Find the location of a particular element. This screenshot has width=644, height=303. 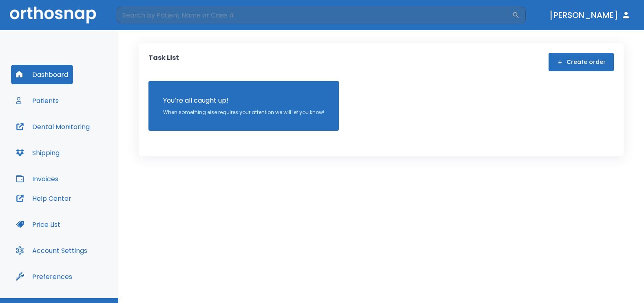

p: You’re all caught up! is located at coordinates (244, 101).